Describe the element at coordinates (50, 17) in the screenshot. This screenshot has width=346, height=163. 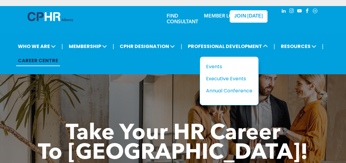
I see `img: A blue and white logo for cp alberta` at that location.